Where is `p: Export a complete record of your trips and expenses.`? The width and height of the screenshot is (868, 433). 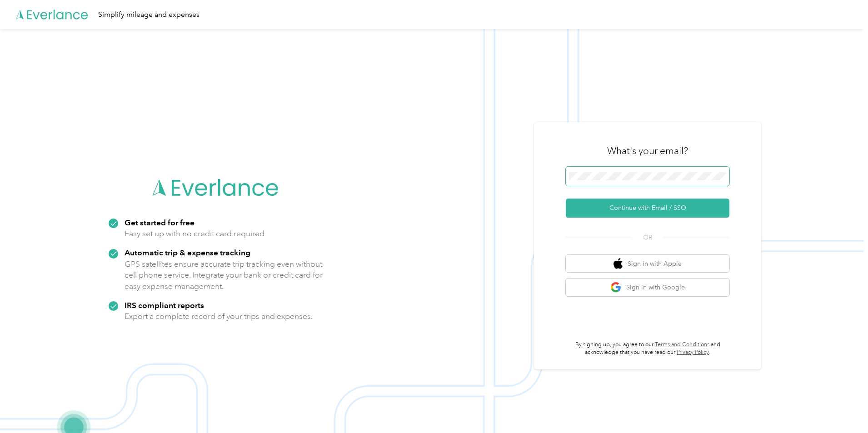
p: Export a complete record of your trips and expenses. is located at coordinates (218, 316).